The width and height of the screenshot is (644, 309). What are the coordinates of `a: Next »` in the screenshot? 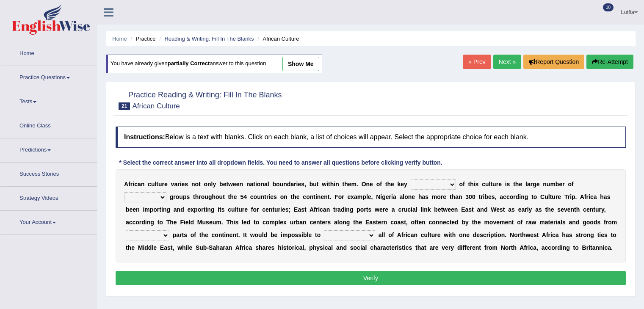 It's located at (507, 62).